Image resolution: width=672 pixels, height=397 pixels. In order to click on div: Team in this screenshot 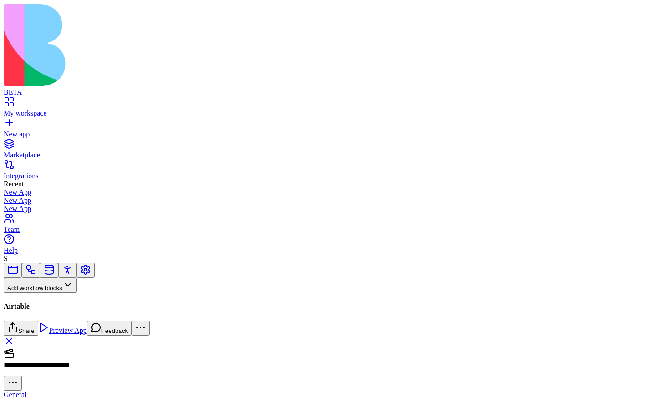, I will do `click(336, 230)`.